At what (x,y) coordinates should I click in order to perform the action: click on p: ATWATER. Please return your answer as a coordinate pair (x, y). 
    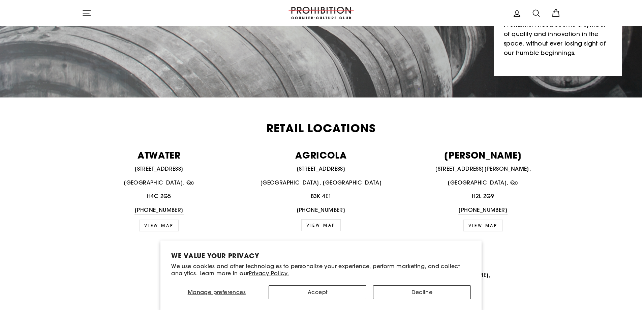
    Looking at the image, I should click on (159, 155).